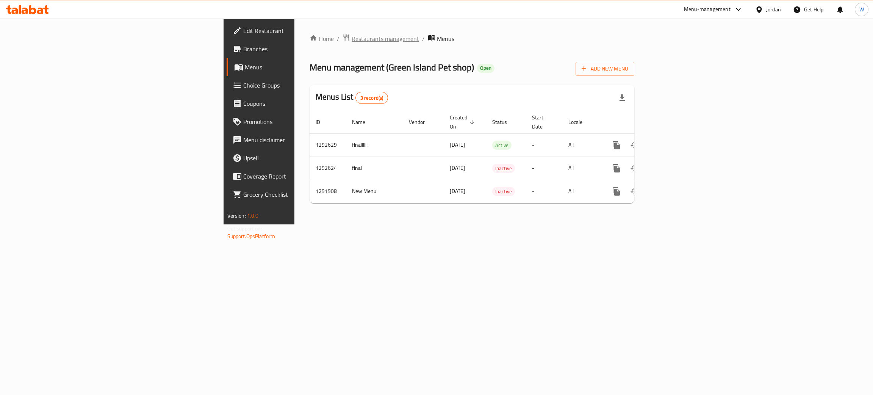 Image resolution: width=873 pixels, height=395 pixels. What do you see at coordinates (298, 49) in the screenshot?
I see `a: Branches` at bounding box center [298, 49].